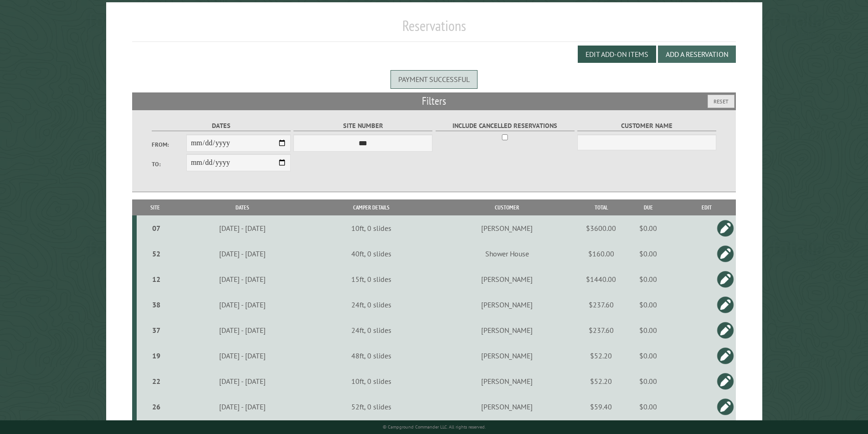  What do you see at coordinates (506, 207) in the screenshot?
I see `th: Customer` at bounding box center [506, 207].